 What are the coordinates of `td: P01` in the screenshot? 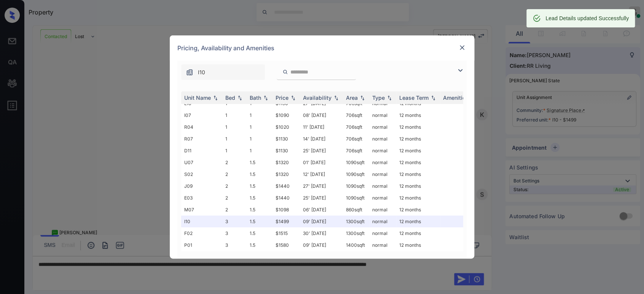 It's located at (202, 245).